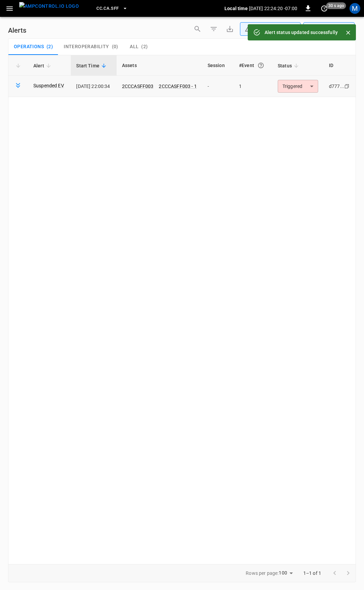  Describe the element at coordinates (298, 86) in the screenshot. I see `div: Triggered` at that location.